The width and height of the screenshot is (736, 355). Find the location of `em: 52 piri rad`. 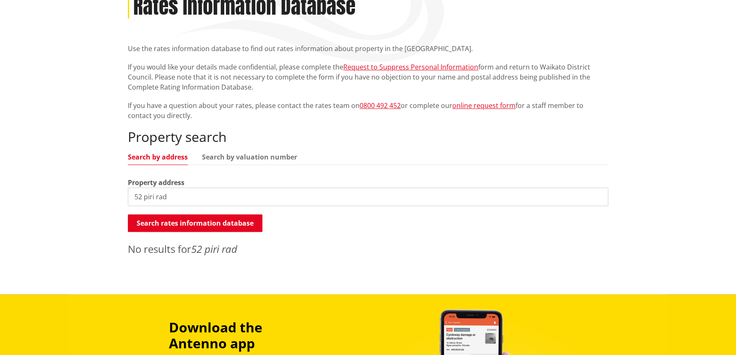

em: 52 piri rad is located at coordinates (214, 249).